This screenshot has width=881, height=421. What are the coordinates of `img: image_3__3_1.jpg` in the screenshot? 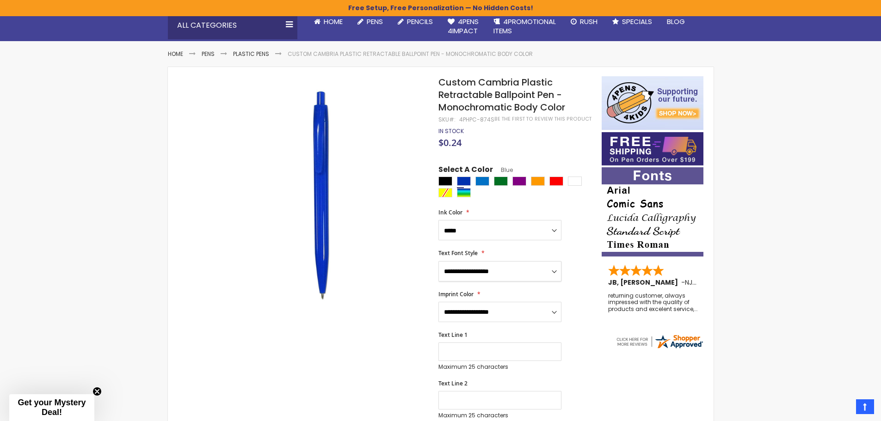 It's located at (320, 195).